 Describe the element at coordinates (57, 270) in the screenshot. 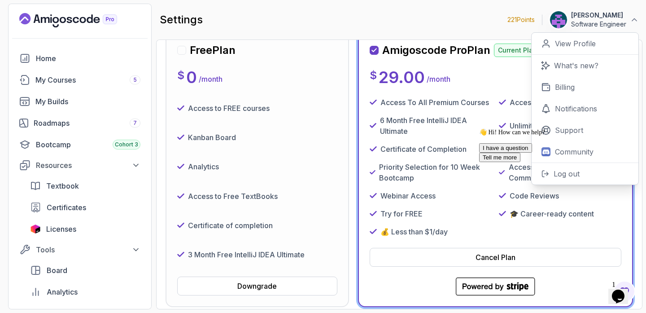

I see `span: Board` at that location.